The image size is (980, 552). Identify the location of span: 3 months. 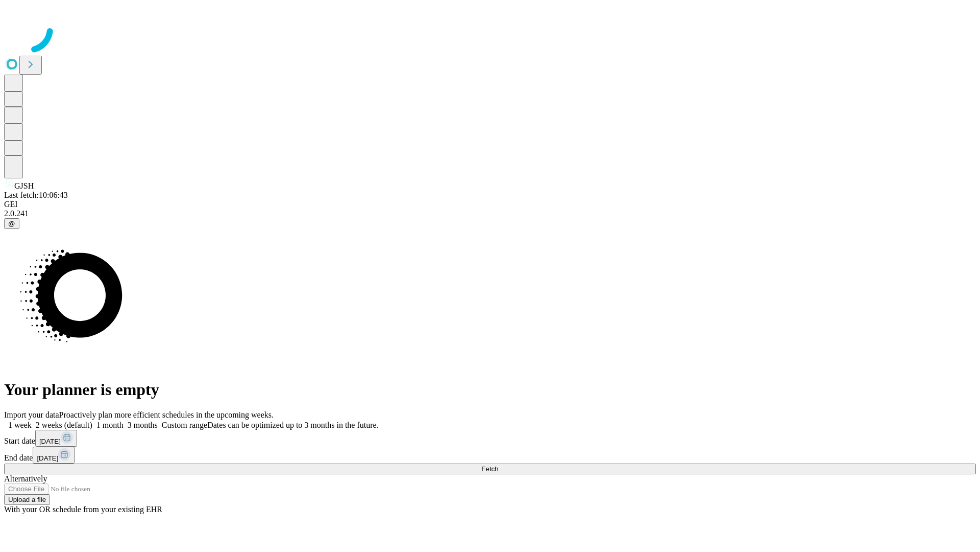
(143, 425).